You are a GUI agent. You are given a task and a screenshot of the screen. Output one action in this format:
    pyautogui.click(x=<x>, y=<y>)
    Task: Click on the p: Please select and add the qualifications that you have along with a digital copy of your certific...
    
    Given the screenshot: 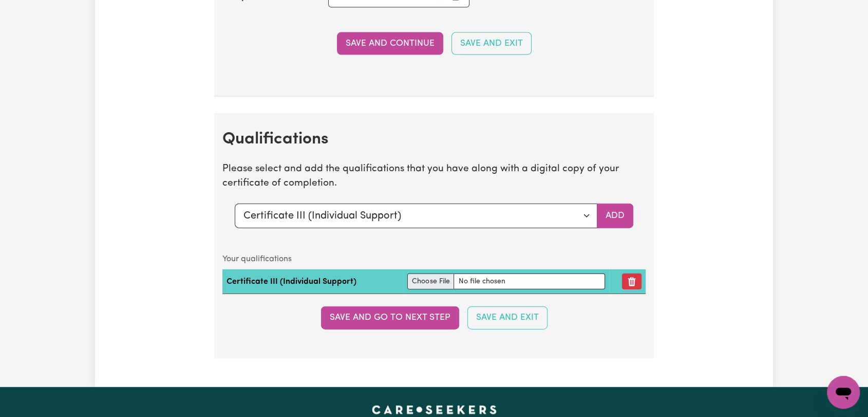 What is the action you would take?
    pyautogui.click(x=434, y=177)
    